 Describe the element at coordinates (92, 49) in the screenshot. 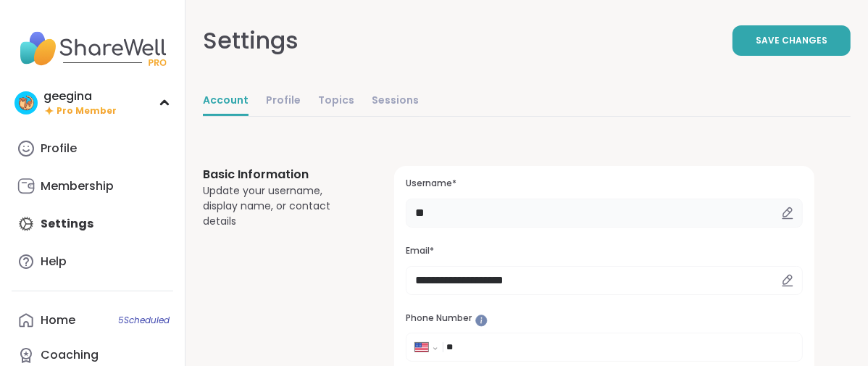

I see `img: ShareWell Nav Logo` at that location.